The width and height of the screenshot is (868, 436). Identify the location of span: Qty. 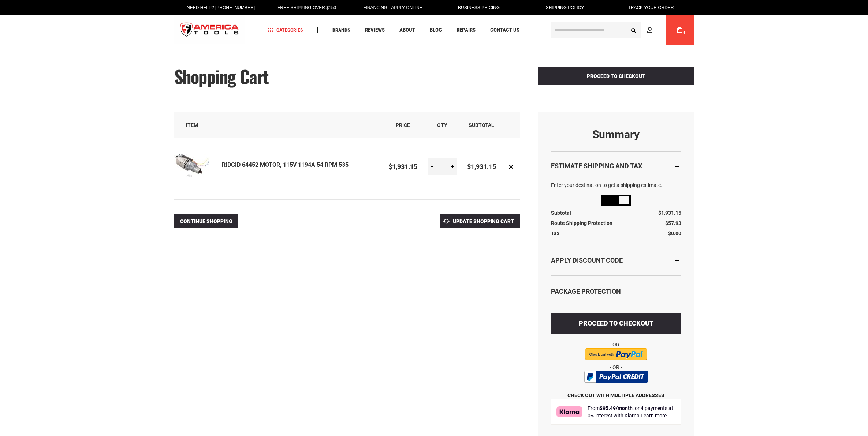
(443, 125).